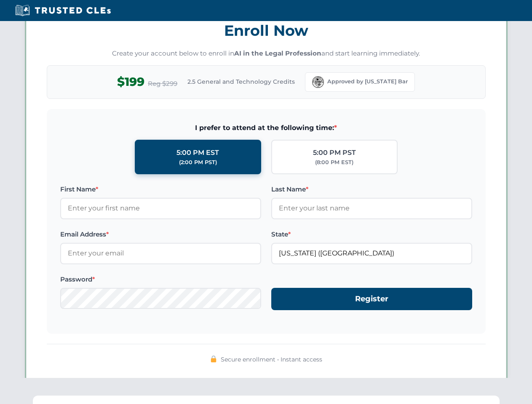 This screenshot has width=532, height=404. I want to click on span: Reg $299, so click(163, 84).